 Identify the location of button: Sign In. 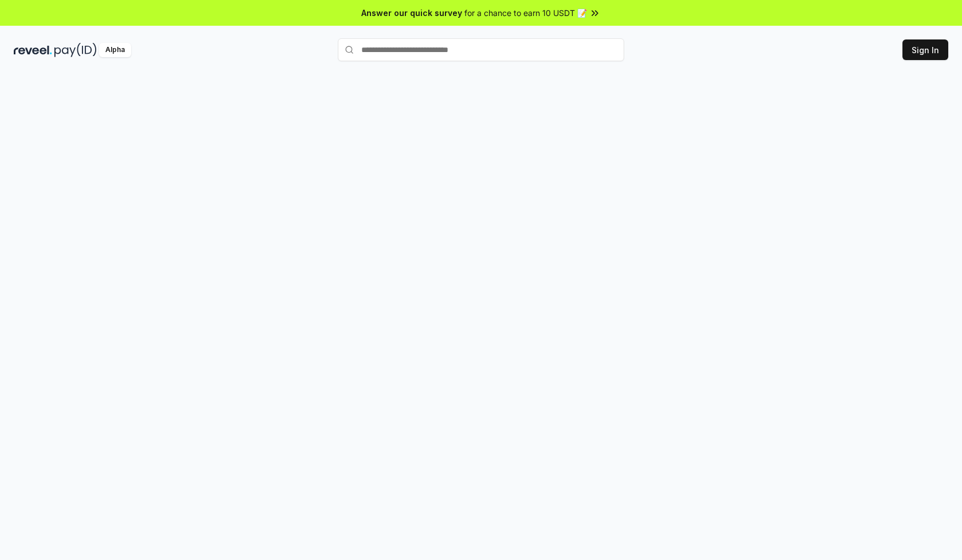
(925, 50).